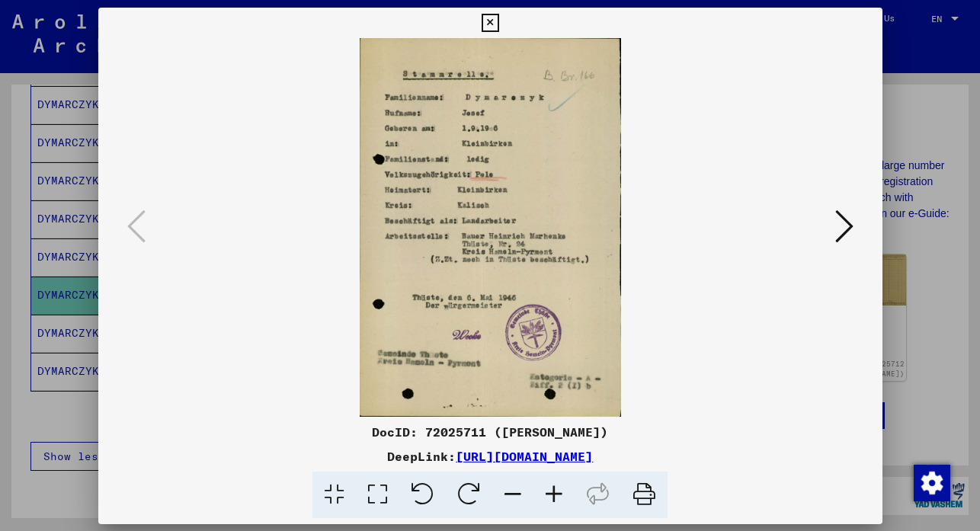  Describe the element at coordinates (932, 483) in the screenshot. I see `img: Change consent` at that location.